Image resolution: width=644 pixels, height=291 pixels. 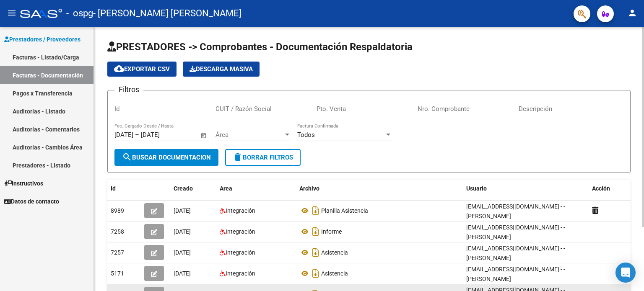 I want to click on span: Área, so click(x=250, y=135).